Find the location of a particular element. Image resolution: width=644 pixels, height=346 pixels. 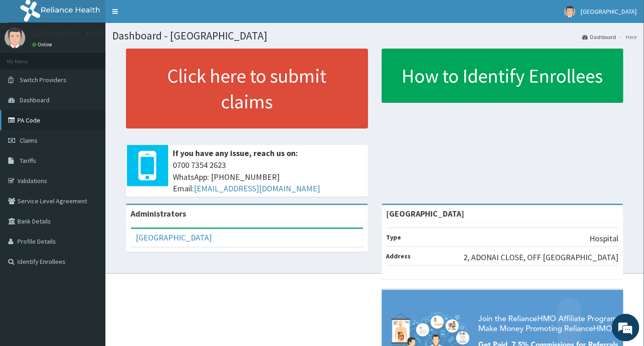

span: Switch Providers is located at coordinates (43, 80).